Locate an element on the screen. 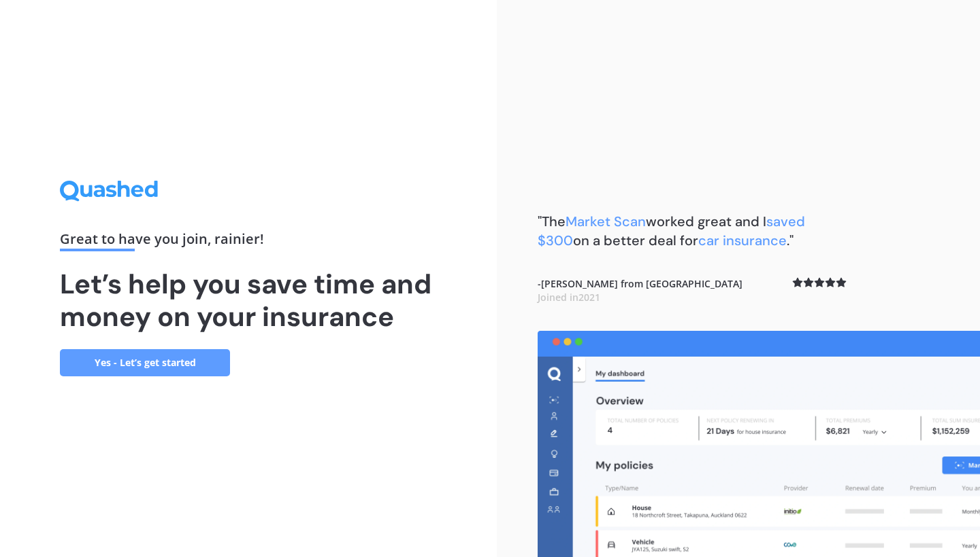 The width and height of the screenshot is (980, 557). h1: Let’s help you save time and money on your insurance is located at coordinates (248, 301).